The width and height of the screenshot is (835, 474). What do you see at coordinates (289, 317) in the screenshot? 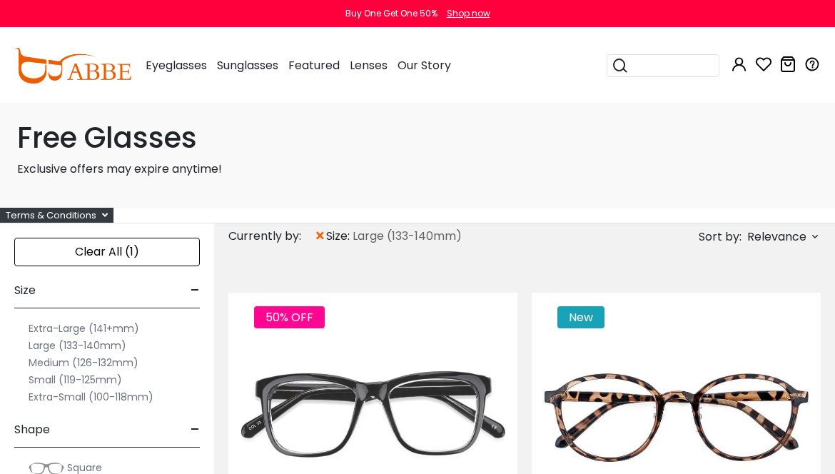
I see `span: 50% OFF` at bounding box center [289, 317].